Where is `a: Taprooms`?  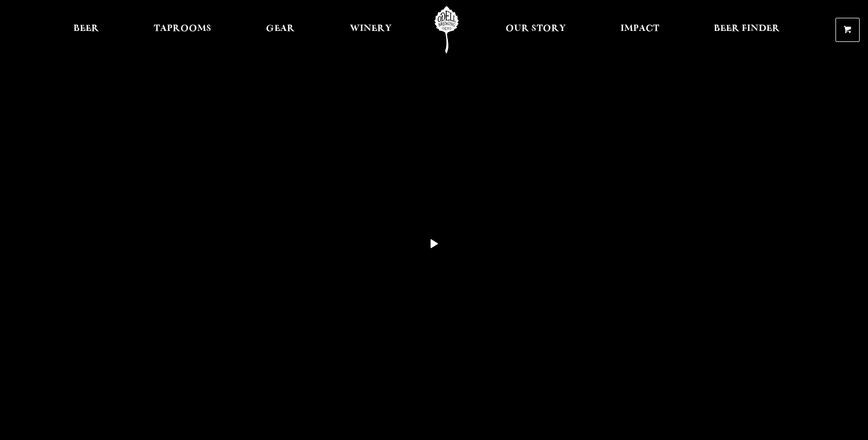
a: Taprooms is located at coordinates (182, 30).